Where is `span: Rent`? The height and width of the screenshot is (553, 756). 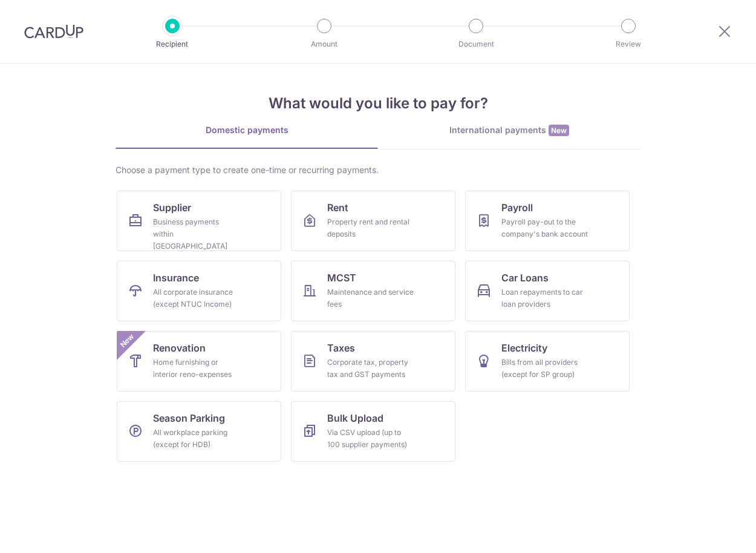
span: Rent is located at coordinates (337, 207).